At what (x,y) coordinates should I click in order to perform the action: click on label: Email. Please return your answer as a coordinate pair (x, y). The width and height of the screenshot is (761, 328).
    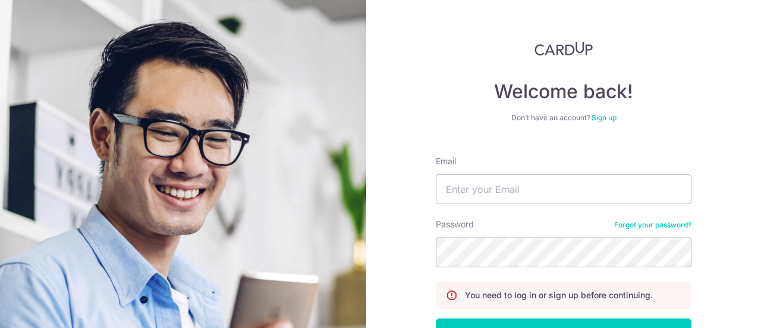
    Looking at the image, I should click on (446, 161).